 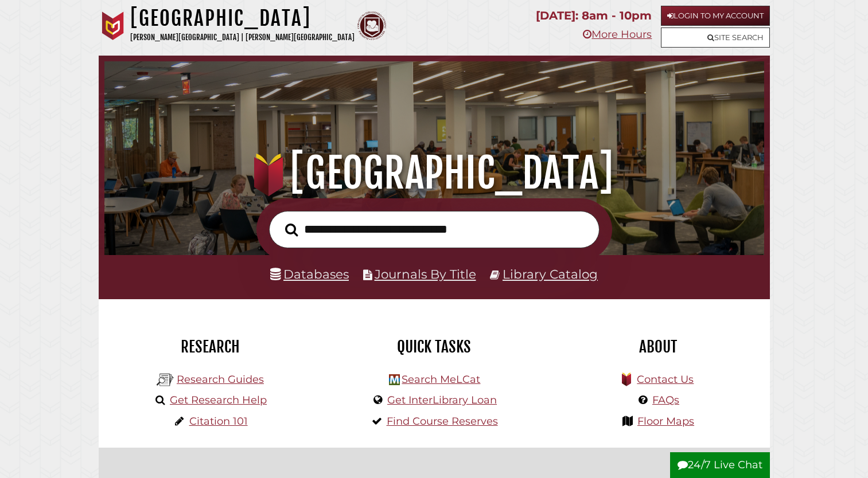 I want to click on a: Library Catalog, so click(x=550, y=274).